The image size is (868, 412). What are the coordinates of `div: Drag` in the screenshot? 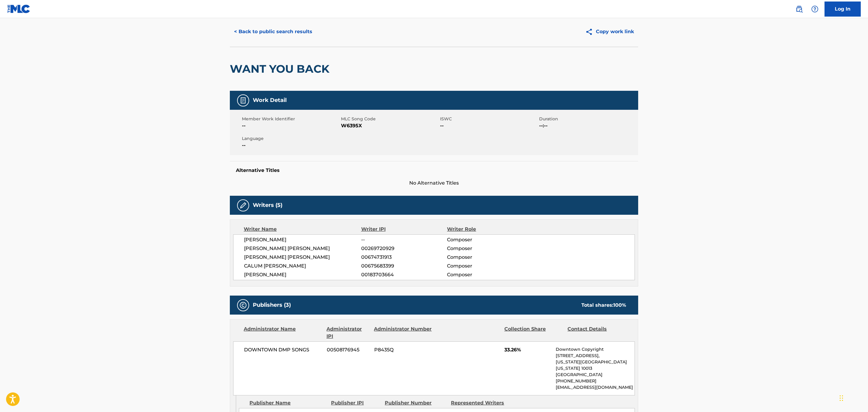 It's located at (842, 398).